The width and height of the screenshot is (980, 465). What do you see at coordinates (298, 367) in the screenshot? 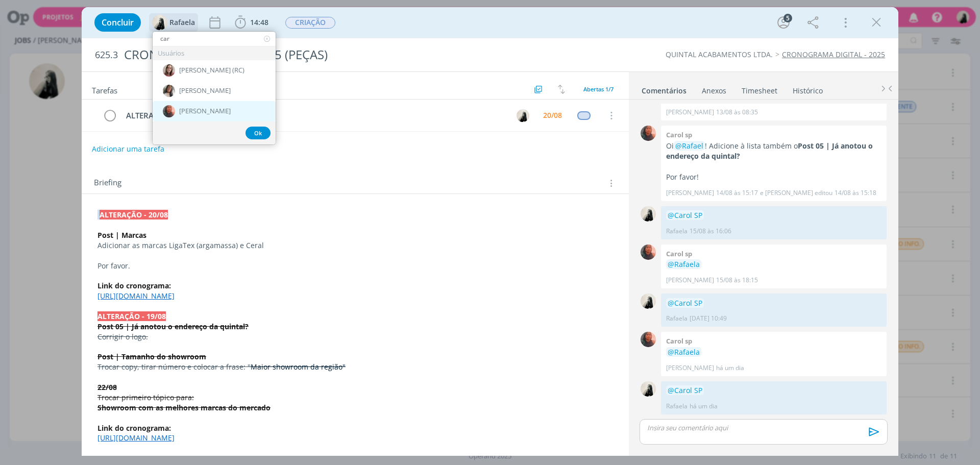
I see `s: Maior showroom da região"` at bounding box center [298, 367].